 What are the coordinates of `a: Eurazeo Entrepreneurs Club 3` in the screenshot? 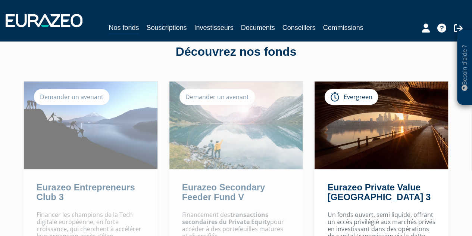 It's located at (86, 191).